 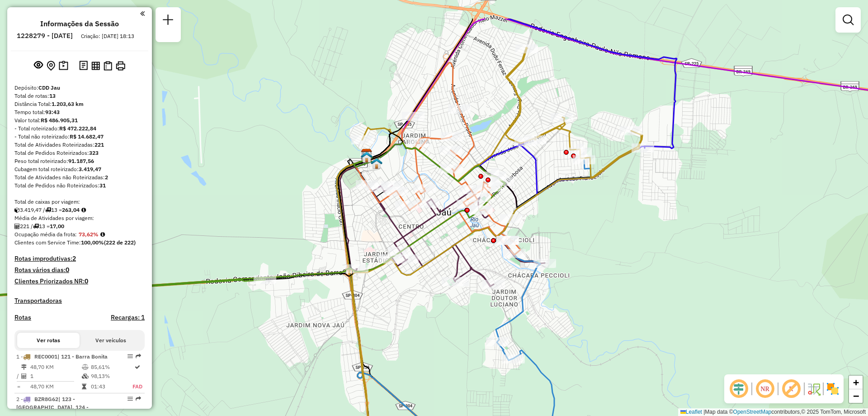 What do you see at coordinates (111, 387) in the screenshot?
I see `td: 01:43` at bounding box center [111, 387].